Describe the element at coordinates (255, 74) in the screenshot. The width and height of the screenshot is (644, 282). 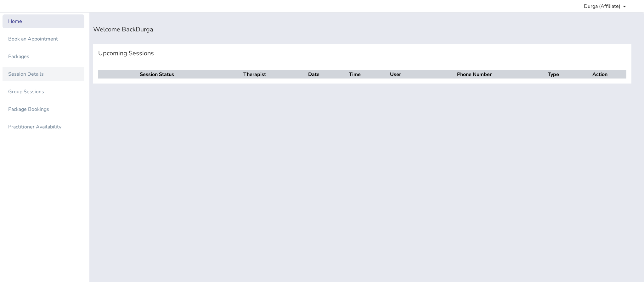
I see `th: Therapist` at that location.